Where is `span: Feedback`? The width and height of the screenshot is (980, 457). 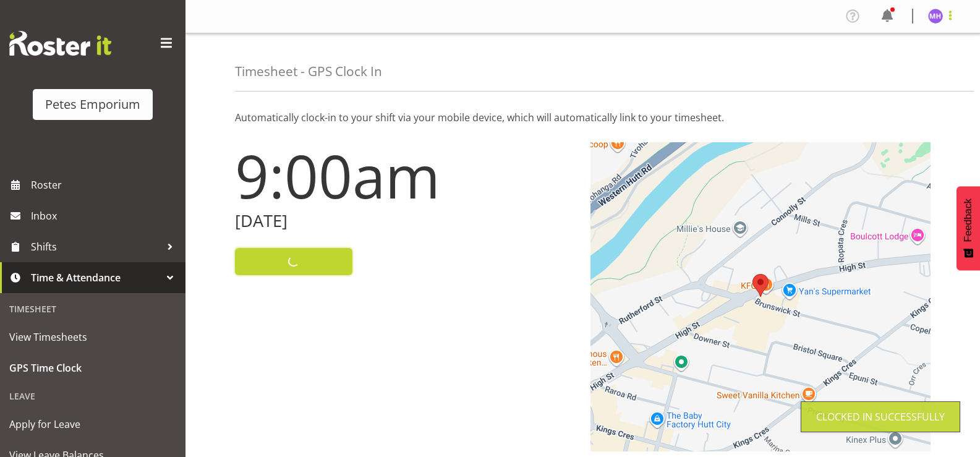
span: Feedback is located at coordinates (968, 220).